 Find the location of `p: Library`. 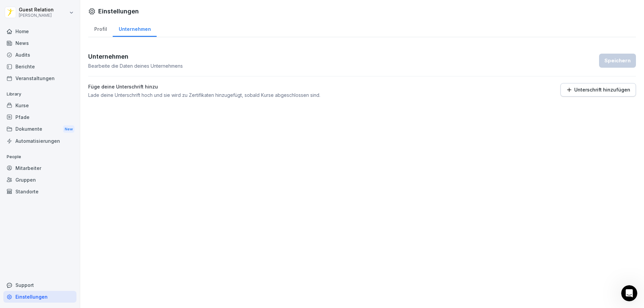

p: Library is located at coordinates (40, 94).